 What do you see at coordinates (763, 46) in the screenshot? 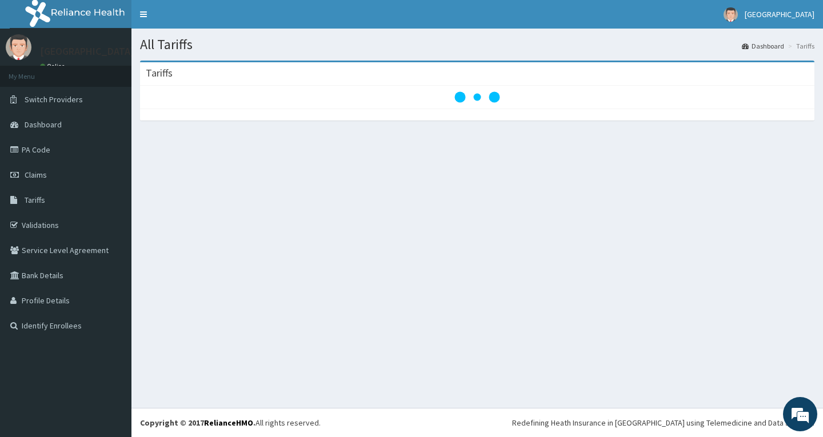
I see `a: Dashboard` at bounding box center [763, 46].